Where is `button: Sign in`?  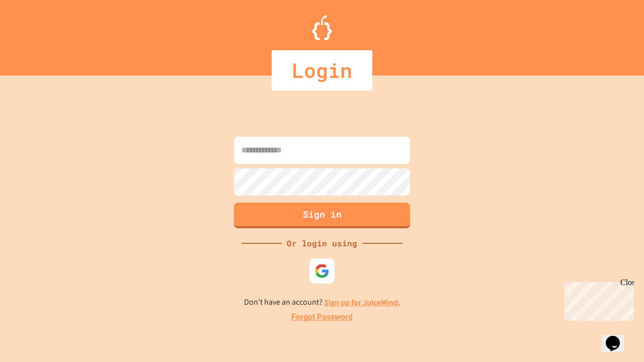 button: Sign in is located at coordinates (322, 215).